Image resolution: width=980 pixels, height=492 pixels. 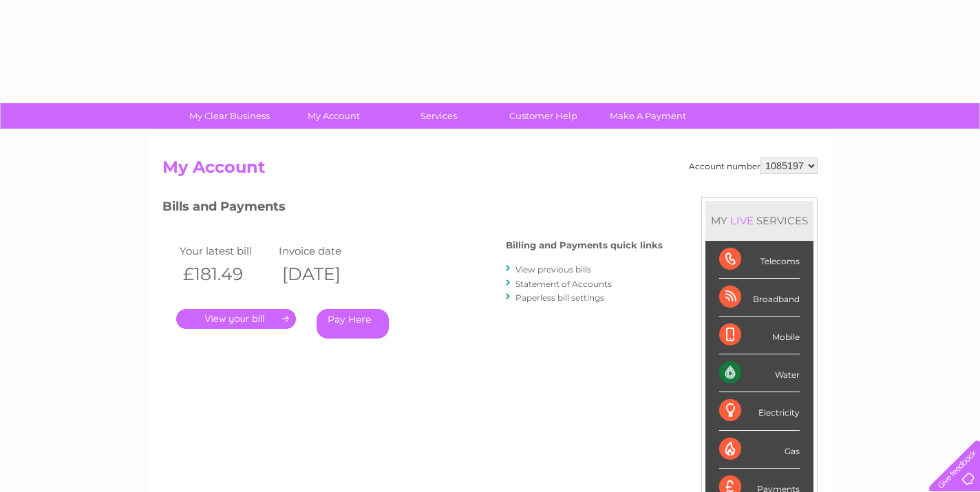 What do you see at coordinates (543, 116) in the screenshot?
I see `a: Customer Help` at bounding box center [543, 116].